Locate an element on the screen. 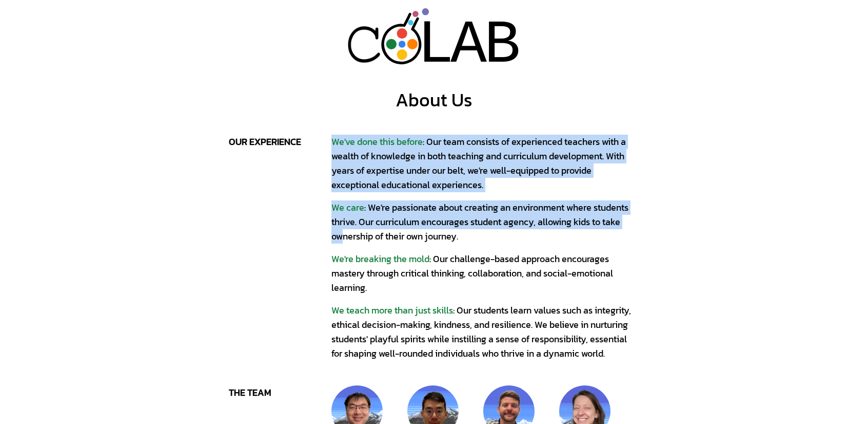 The image size is (868, 424). div: : Our students learn values such as integrity, ethical decision-making, kindness, and resilience.... is located at coordinates (485, 332).